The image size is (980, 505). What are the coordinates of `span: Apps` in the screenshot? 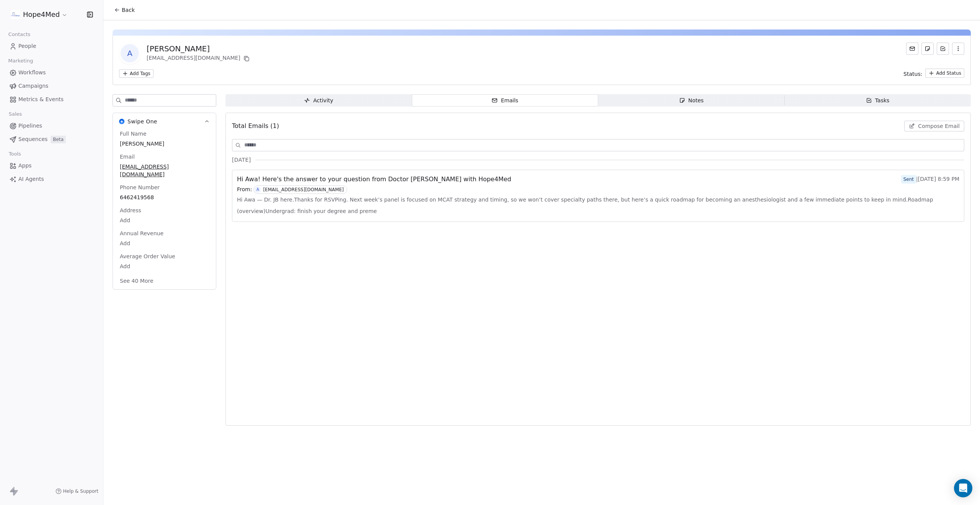 It's located at (25, 165).